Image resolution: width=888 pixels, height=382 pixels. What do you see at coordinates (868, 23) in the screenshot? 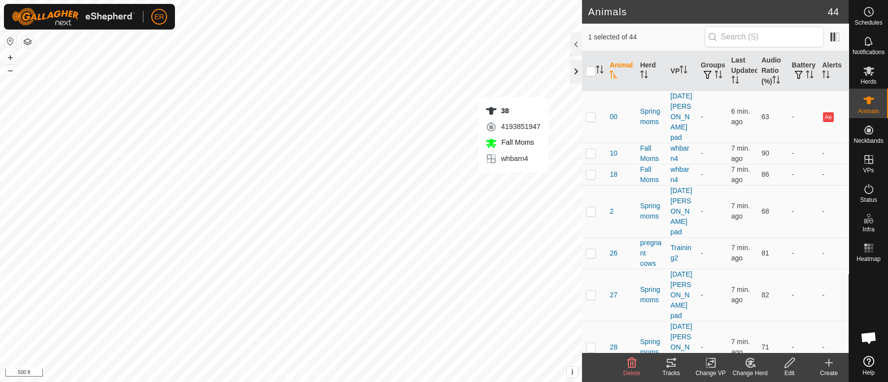
I see `span: Schedules` at bounding box center [868, 23].